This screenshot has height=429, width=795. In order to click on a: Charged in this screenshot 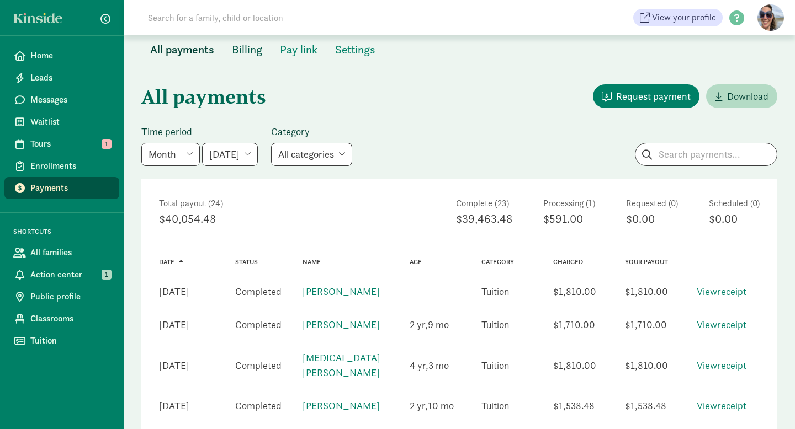, I will do `click(568, 262)`.